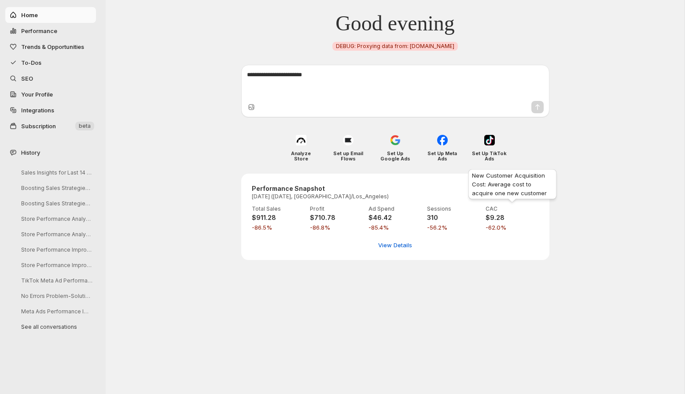 The height and width of the screenshot is (394, 685). What do you see at coordinates (395, 245) in the screenshot?
I see `span: View Details` at bounding box center [395, 245].